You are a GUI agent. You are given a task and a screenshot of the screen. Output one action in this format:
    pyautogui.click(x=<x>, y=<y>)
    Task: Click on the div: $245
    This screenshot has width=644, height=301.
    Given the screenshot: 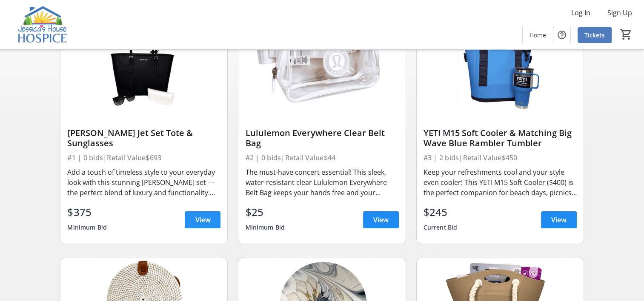 What is the action you would take?
    pyautogui.click(x=441, y=212)
    